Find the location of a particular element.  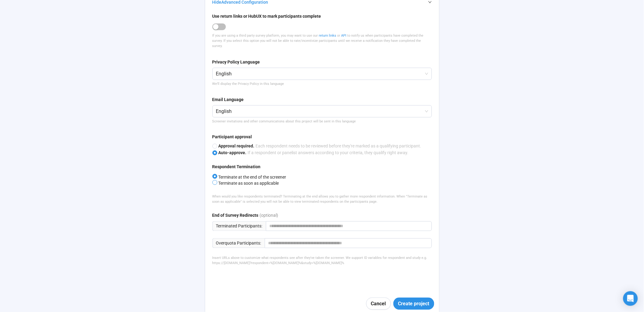

span: Overquota Participants: is located at coordinates (239, 243).